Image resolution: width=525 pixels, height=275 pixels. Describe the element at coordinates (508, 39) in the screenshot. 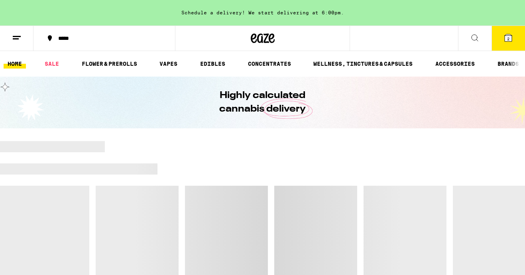

I see `span: 2` at that location.